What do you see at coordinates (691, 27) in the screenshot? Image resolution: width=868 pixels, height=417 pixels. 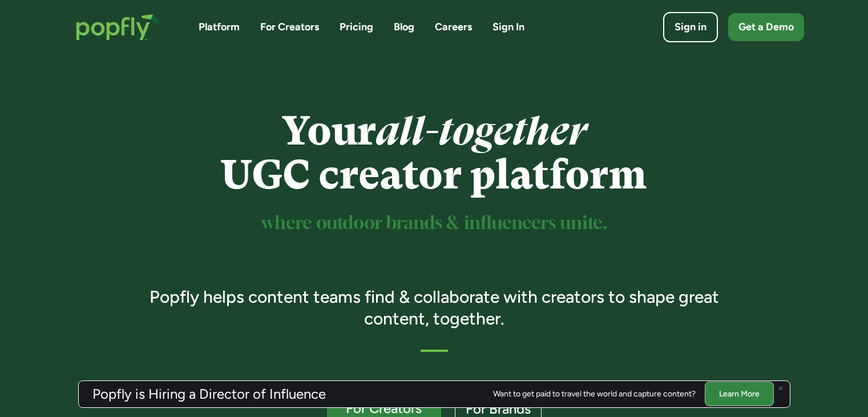 I see `div: Sign in` at bounding box center [691, 27].